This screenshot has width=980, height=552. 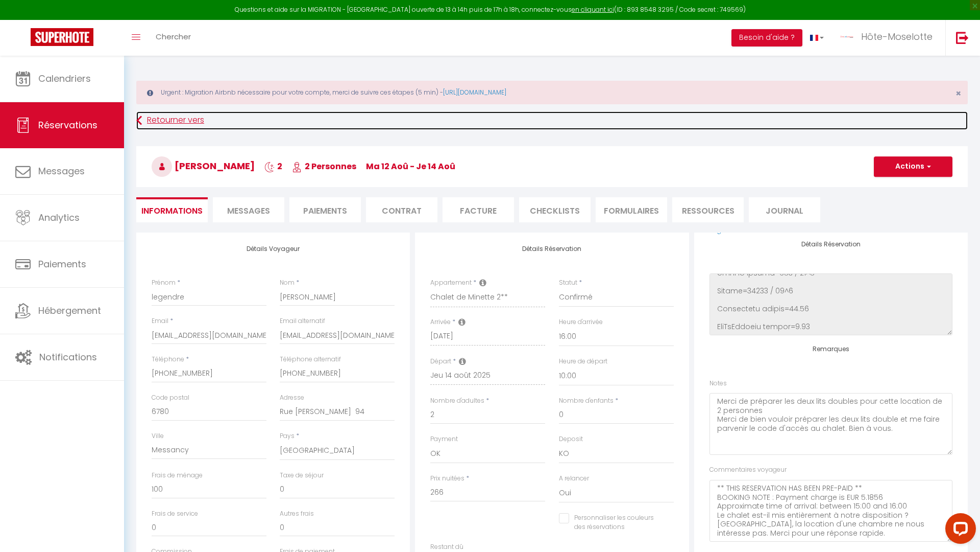 What do you see at coordinates (59, 217) in the screenshot?
I see `span: Analytics` at bounding box center [59, 217].